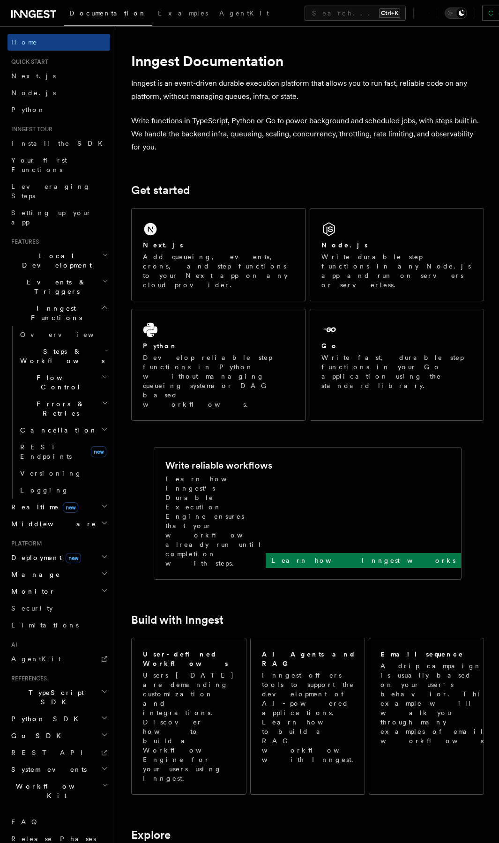 The image size is (499, 843). Describe the element at coordinates (160, 346) in the screenshot. I see `h2: Python` at that location.